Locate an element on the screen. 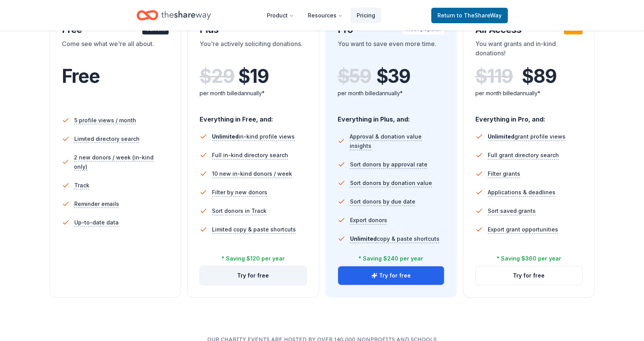 This screenshot has width=644, height=341. button: Product is located at coordinates (280, 15).